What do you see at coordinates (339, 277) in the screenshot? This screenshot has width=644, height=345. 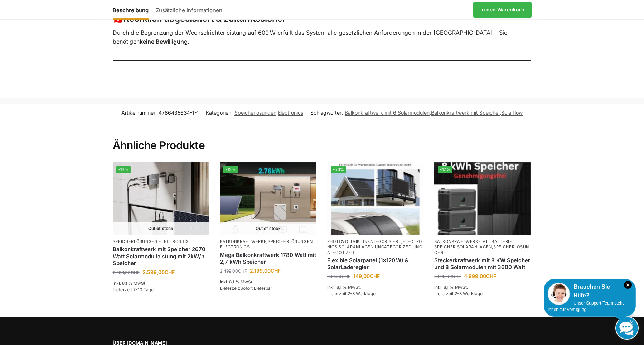 I see `bdi: 299,00` at bounding box center [339, 277].